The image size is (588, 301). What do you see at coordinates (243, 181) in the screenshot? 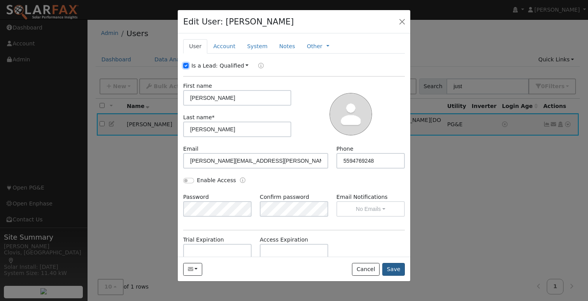
I see `a: Enable Access` at bounding box center [243, 181].